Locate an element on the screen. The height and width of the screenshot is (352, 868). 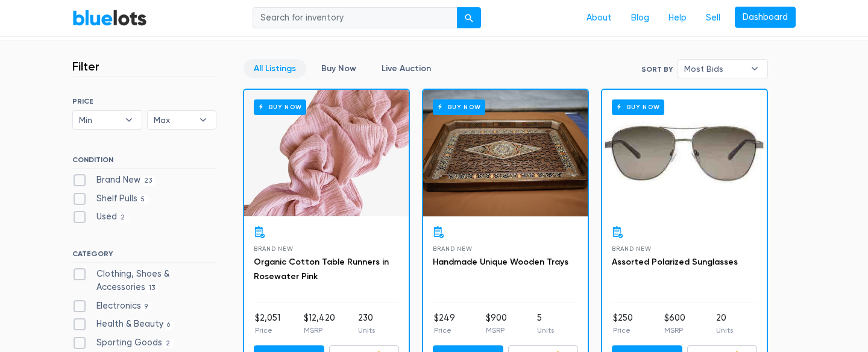
label: Used is located at coordinates (101, 217).